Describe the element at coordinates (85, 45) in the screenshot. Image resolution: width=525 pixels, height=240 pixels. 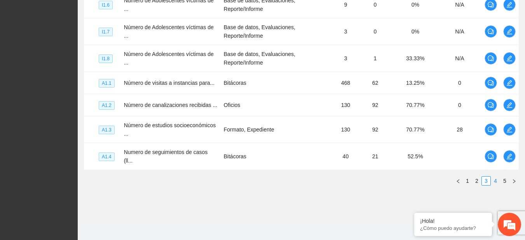
I see `div: Chatee con nosotros ahora` at that location.